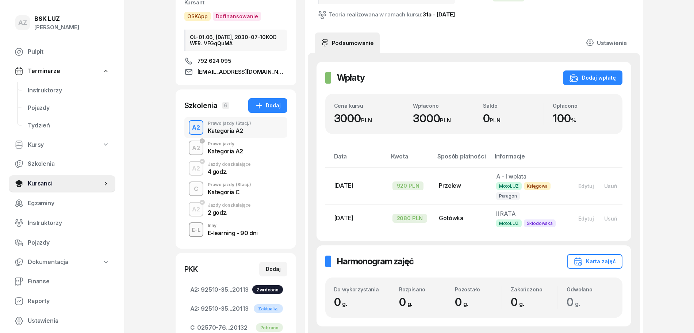  What do you see at coordinates (362, 289) in the screenshot?
I see `div: Do wykorzystania` at bounding box center [362, 289].